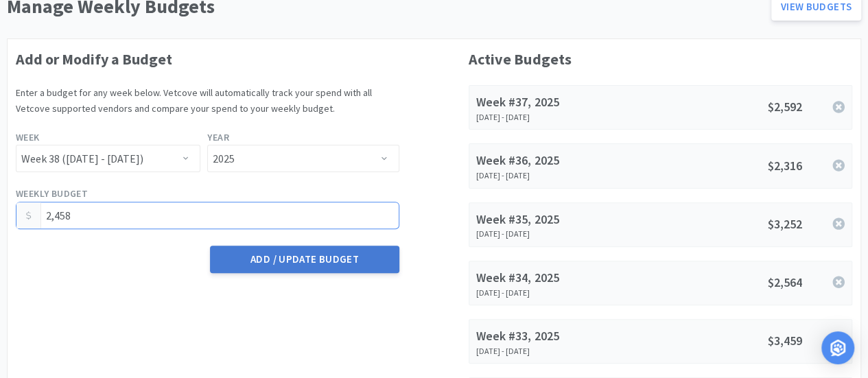  Describe the element at coordinates (838, 348) in the screenshot. I see `div: Open Intercom Messenger` at that location.